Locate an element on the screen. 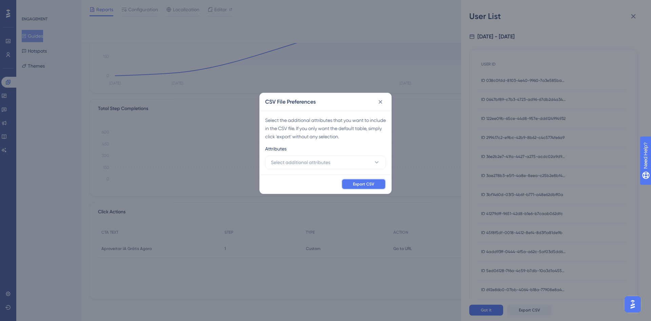  span: Attributes is located at coordinates (276, 149).